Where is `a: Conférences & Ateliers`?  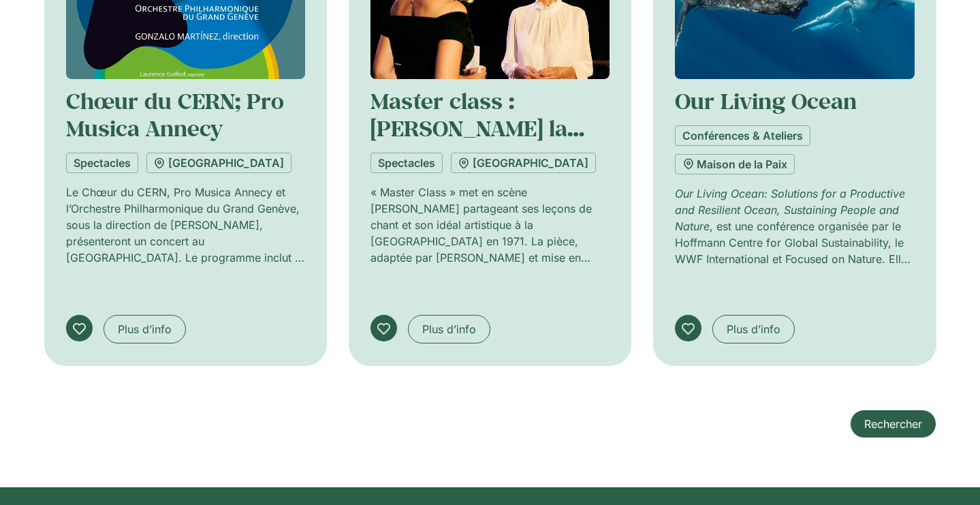
a: Conférences & Ateliers is located at coordinates (742, 136).